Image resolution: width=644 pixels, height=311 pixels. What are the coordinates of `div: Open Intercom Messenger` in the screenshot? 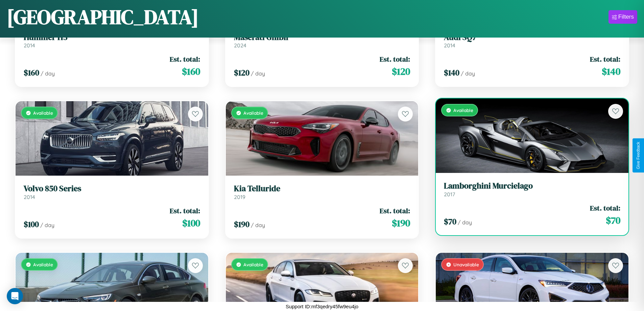 It's located at (15, 296).